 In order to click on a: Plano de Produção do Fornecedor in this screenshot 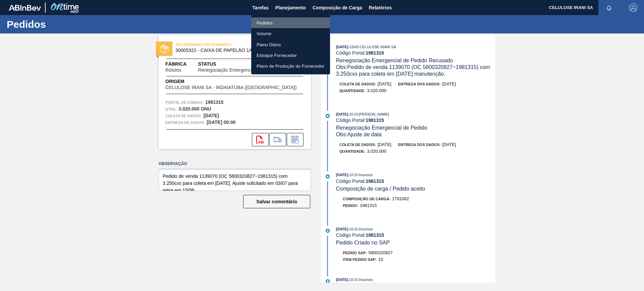, I will do `click(291, 66)`.